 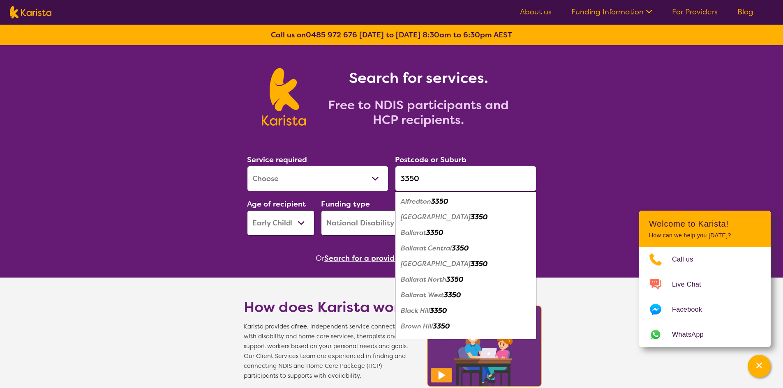 What do you see at coordinates (345, 204) in the screenshot?
I see `label: Funding type` at bounding box center [345, 204].